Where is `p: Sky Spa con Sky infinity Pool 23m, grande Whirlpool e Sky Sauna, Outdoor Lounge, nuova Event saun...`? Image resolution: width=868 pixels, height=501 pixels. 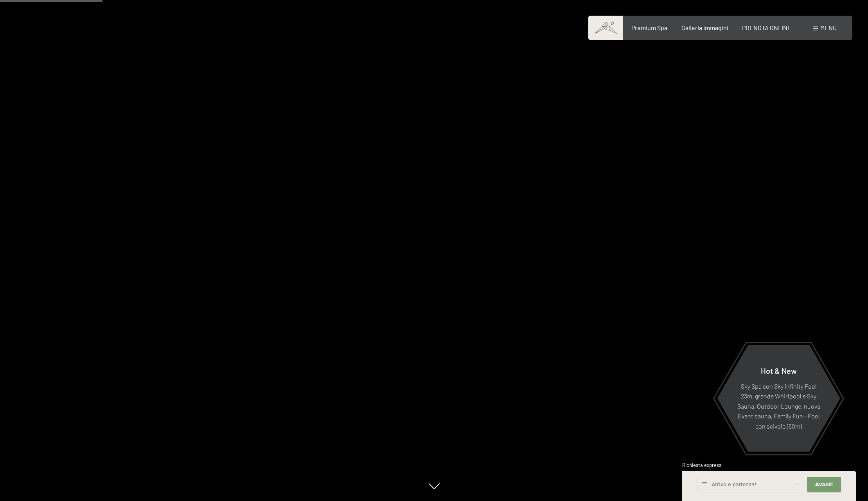 p: Sky Spa con Sky infinity Pool 23m, grande Whirlpool e Sky Sauna, Outdoor Lounge, nuova Event saun... is located at coordinates (779, 406).